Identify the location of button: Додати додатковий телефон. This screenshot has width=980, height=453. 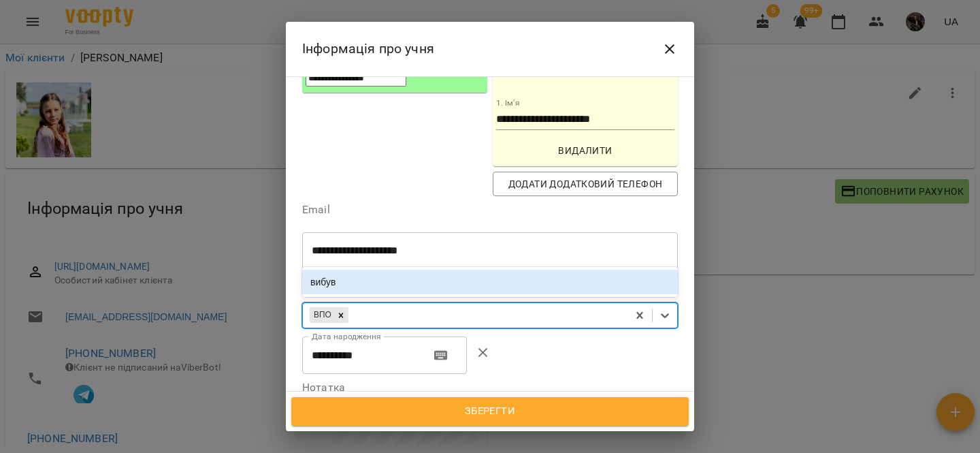
(585, 184).